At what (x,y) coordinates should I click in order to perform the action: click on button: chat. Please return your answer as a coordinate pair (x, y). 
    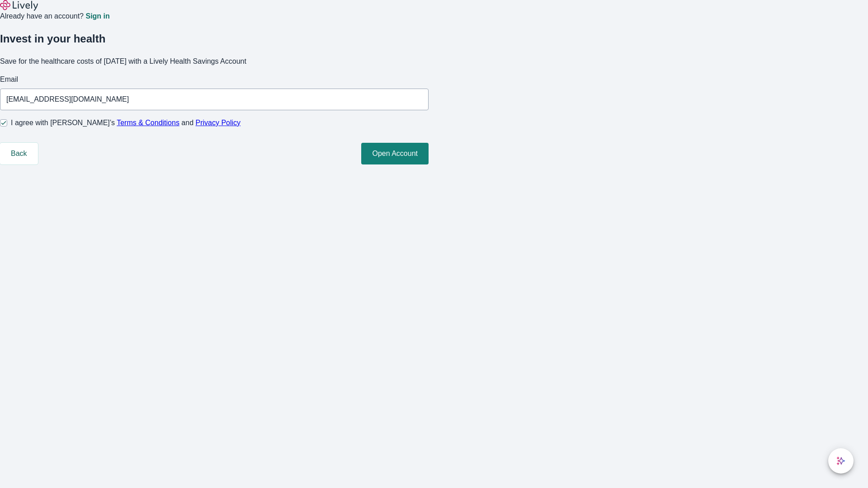
    Looking at the image, I should click on (841, 461).